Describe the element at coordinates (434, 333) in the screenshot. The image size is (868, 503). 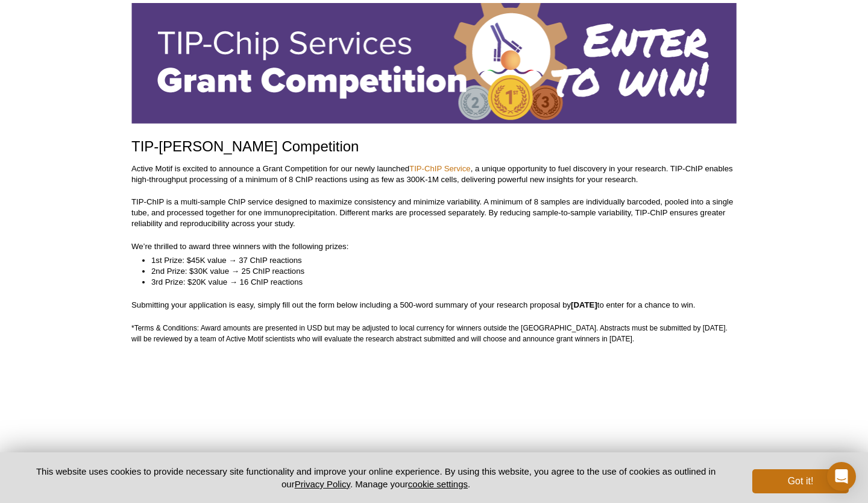
I see `p: *Terms & Conditions: Award amounts are presented in USD but may be adjusted to local currency for...` at that location.